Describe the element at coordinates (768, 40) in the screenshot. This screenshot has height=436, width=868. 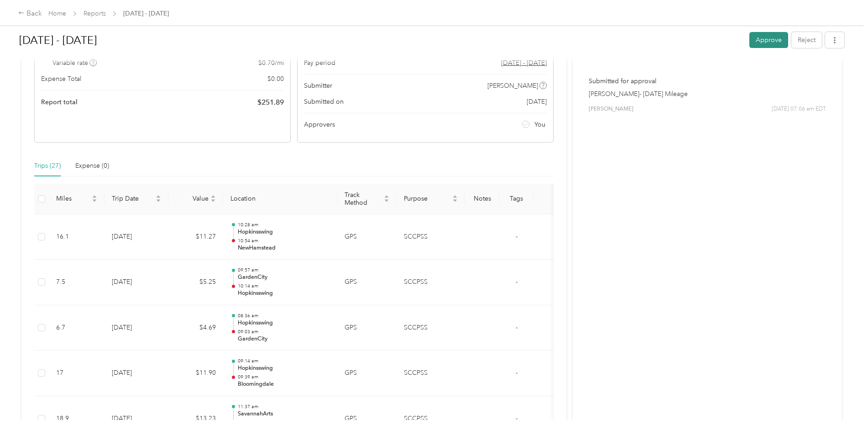
I see `button: Approve` at that location.